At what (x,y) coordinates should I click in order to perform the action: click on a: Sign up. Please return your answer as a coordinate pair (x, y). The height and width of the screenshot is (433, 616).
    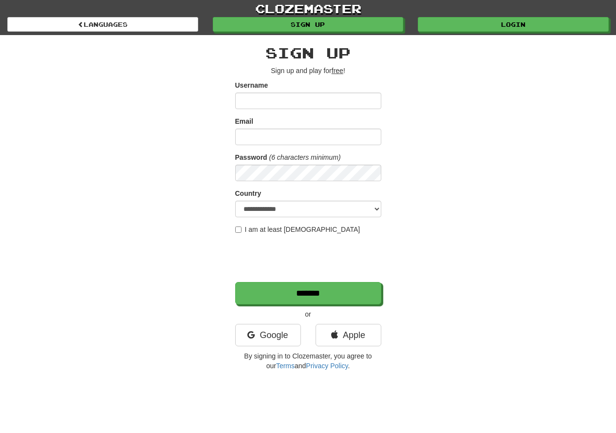
    Looking at the image, I should click on (308, 24).